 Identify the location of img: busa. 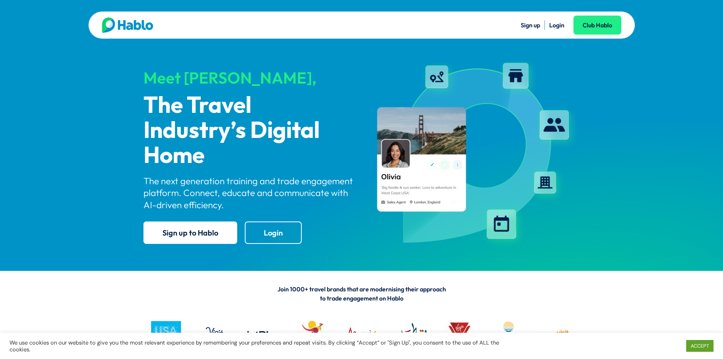
(166, 336).